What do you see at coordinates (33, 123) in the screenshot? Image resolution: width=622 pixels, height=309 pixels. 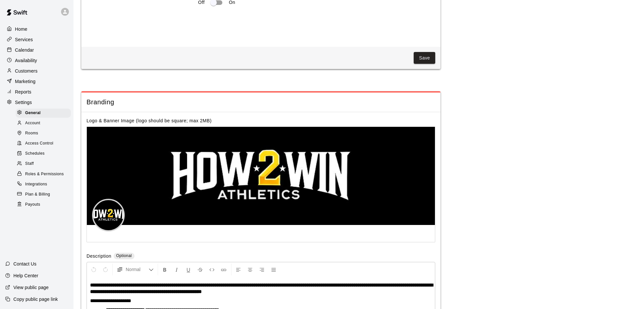 I see `span: Account` at bounding box center [33, 123].